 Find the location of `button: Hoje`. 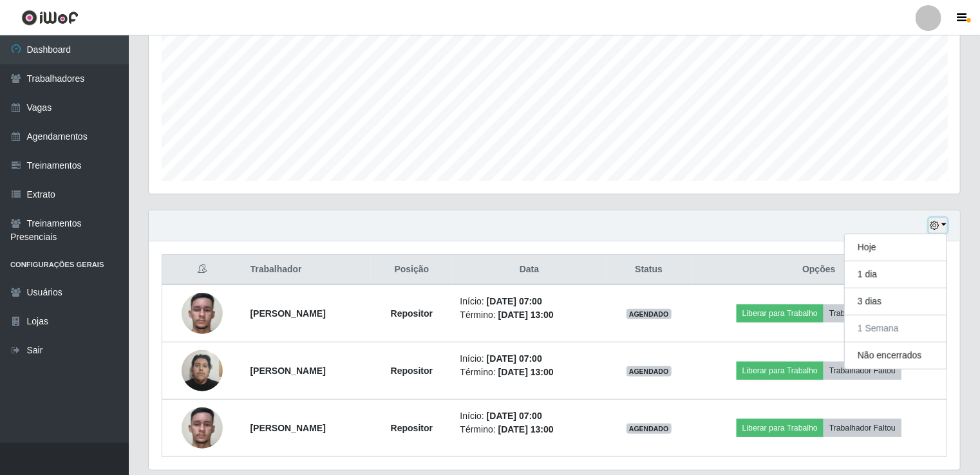

button: Hoje is located at coordinates (896, 248).